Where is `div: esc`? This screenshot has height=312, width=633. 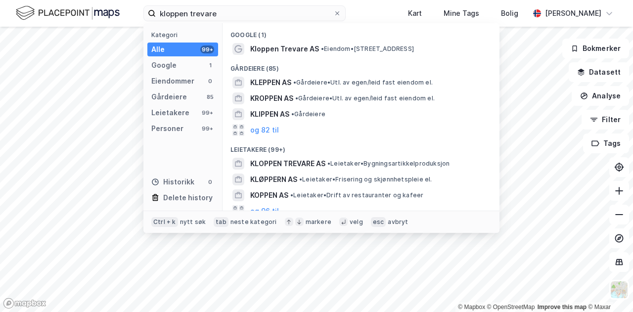 div: esc is located at coordinates (378, 222).